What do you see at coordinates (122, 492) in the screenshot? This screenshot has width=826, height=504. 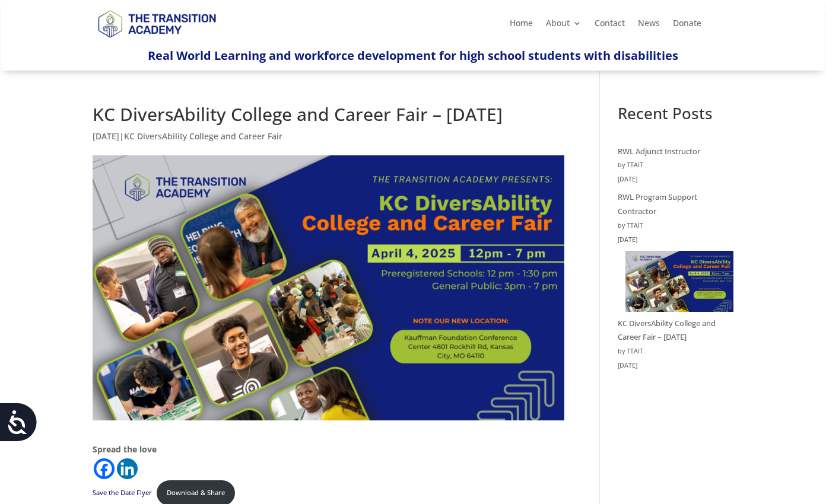 I see `a: Save the Date Flyer` at bounding box center [122, 492].